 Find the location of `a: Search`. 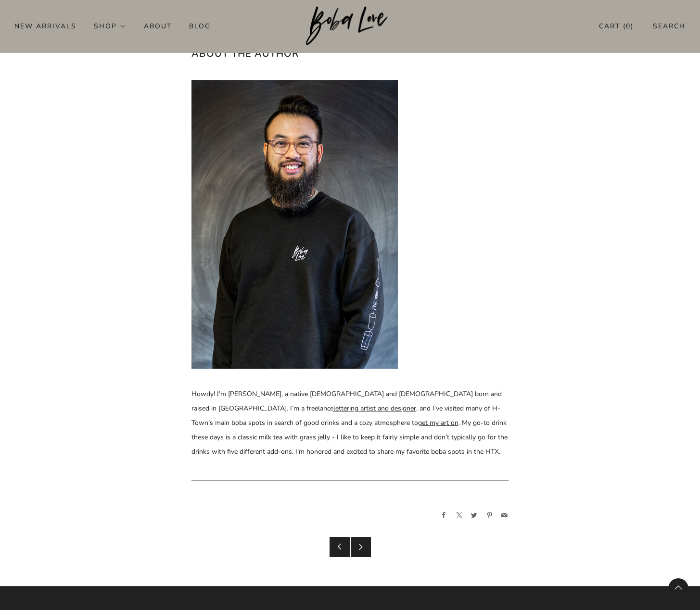

a: Search is located at coordinates (669, 26).